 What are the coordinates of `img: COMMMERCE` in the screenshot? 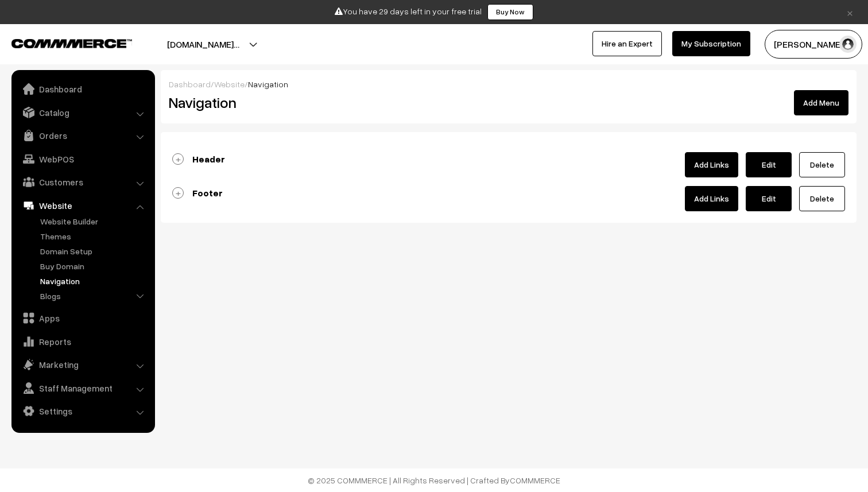 It's located at (72, 43).